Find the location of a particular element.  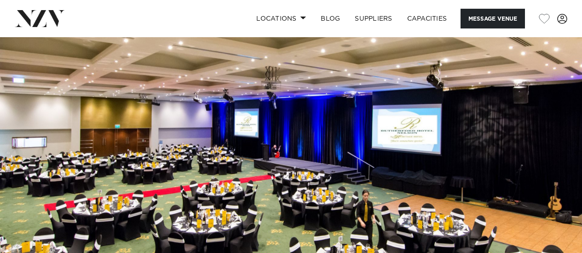

img: nzv-logo.png is located at coordinates (40, 18).